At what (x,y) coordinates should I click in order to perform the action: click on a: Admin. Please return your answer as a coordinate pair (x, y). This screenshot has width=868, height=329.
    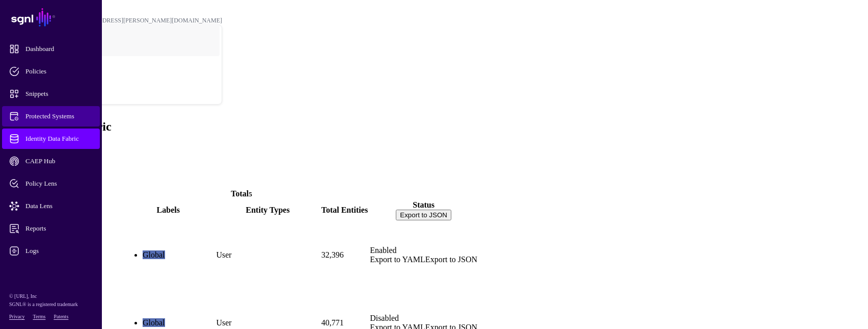
    Looking at the image, I should click on (51, 274).